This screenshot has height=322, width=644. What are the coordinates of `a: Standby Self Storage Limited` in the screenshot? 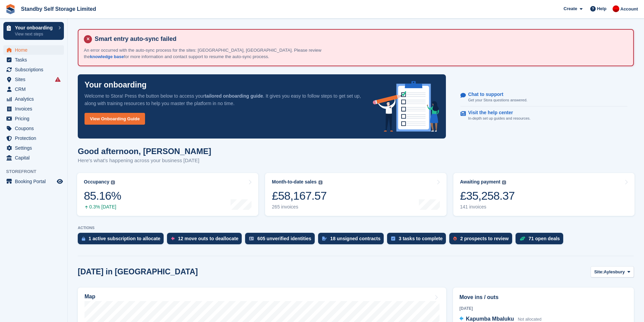 It's located at (58, 9).